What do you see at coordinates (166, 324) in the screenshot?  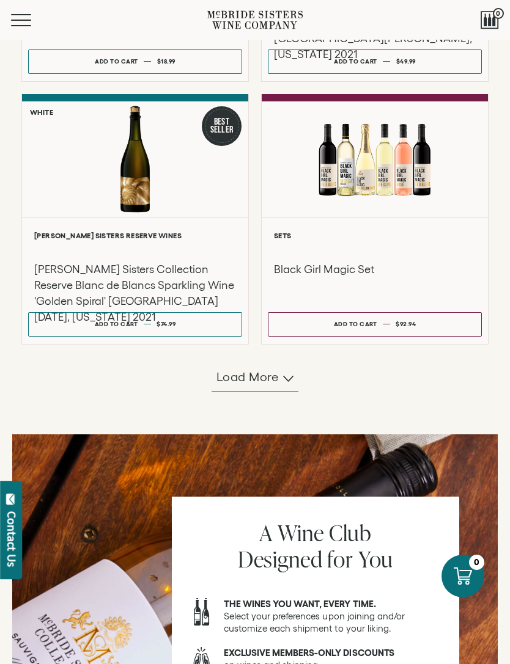 I see `span: $74.99` at bounding box center [166, 324].